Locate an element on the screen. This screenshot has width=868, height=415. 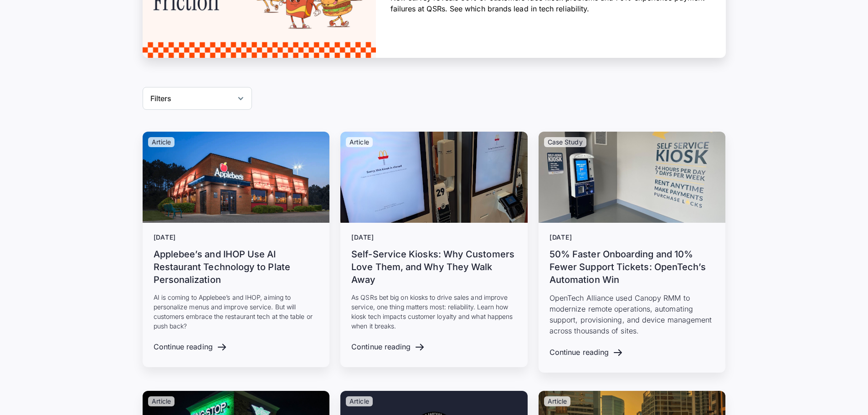
p: Case Study is located at coordinates (565, 142).